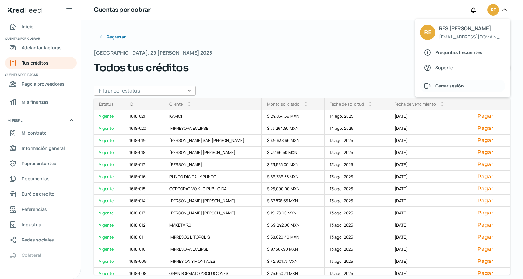 The width and height of the screenshot is (523, 279). Describe the element at coordinates (112, 37) in the screenshot. I see `button: Regresar` at that location.